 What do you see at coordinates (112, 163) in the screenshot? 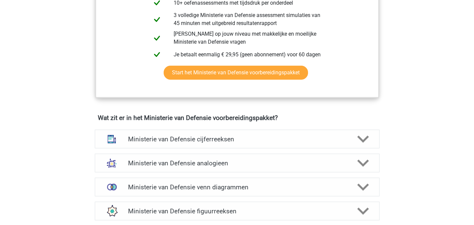
I see `img: analogieen` at bounding box center [112, 163].